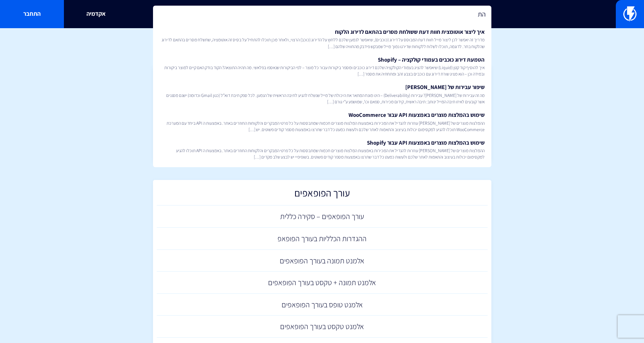 The width and height of the screenshot is (644, 343). I want to click on a: אלמנט תמונה בעורך הפופאפים, so click(322, 261).